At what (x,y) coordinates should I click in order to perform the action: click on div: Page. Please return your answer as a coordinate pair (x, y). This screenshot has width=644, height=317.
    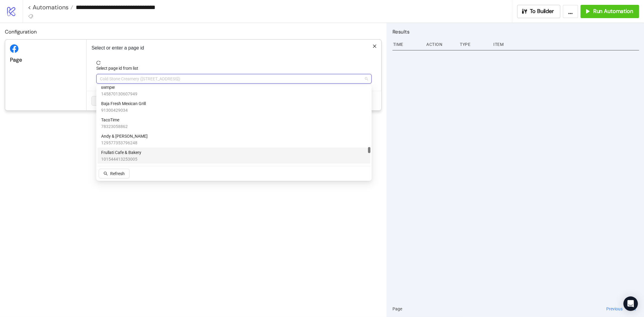
    Looking at the image, I should click on (45, 60).